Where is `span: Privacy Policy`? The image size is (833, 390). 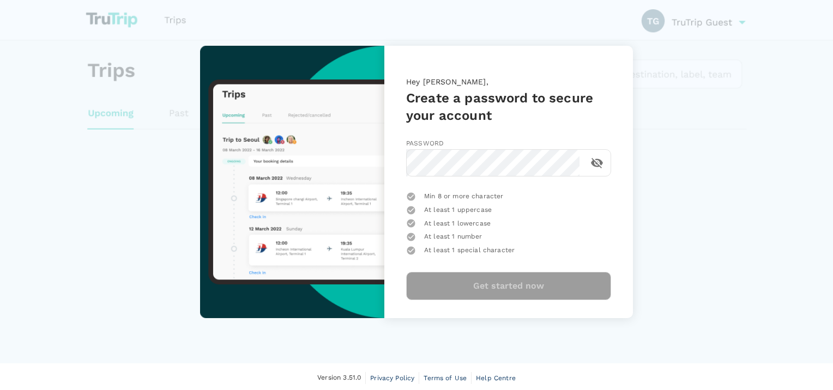
span: Privacy Policy is located at coordinates (392, 378).